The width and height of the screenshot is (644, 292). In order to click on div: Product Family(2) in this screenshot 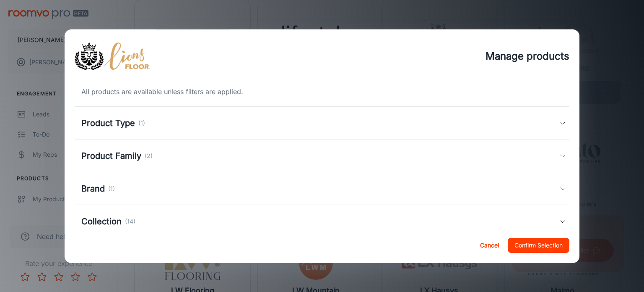, I will do `click(322, 156)`.